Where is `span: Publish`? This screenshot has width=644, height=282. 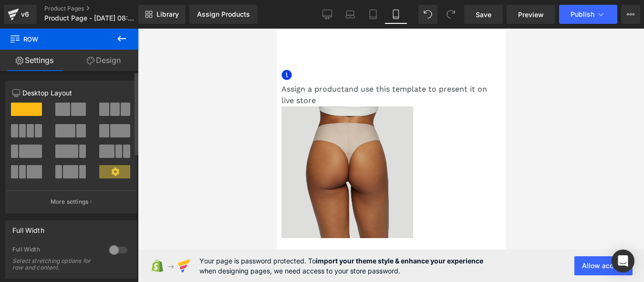
span: Publish is located at coordinates (583, 14).